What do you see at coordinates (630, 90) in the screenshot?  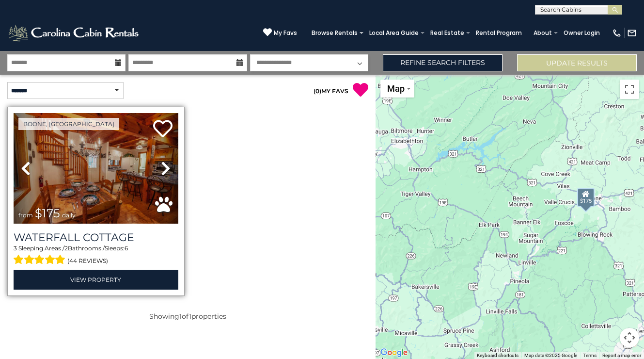 I see `button: Toggle fullscreen view` at bounding box center [630, 90].